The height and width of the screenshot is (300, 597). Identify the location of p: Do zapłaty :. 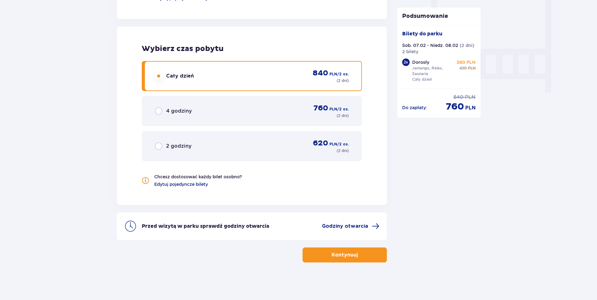
(415, 107).